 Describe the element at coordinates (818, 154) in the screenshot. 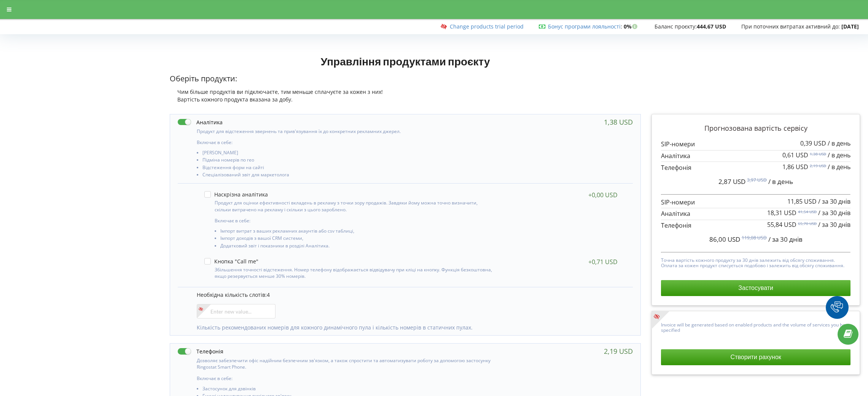

I see `sup: 1,38 USD` at that location.